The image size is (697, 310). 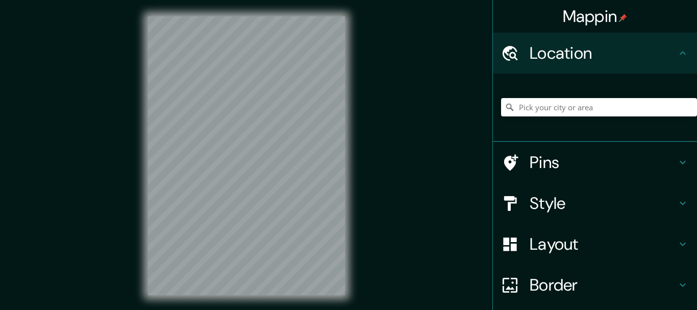 What do you see at coordinates (595, 244) in the screenshot?
I see `div: Layout` at bounding box center [595, 244].